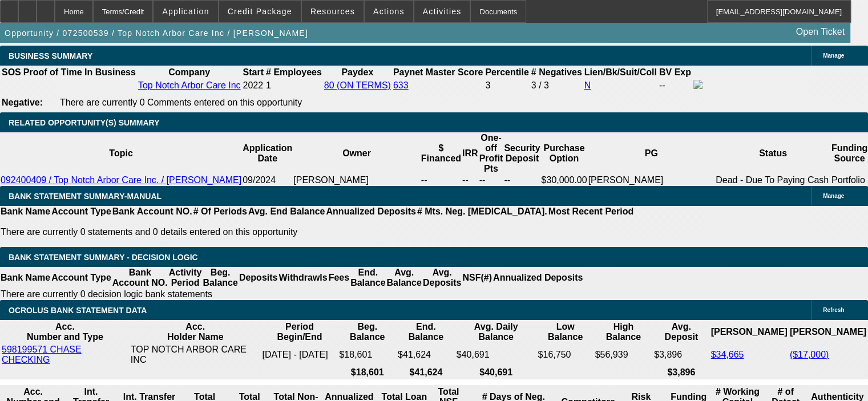 The height and width of the screenshot is (401, 868). Describe the element at coordinates (300, 332) in the screenshot. I see `th: Period Begin/End` at that location.